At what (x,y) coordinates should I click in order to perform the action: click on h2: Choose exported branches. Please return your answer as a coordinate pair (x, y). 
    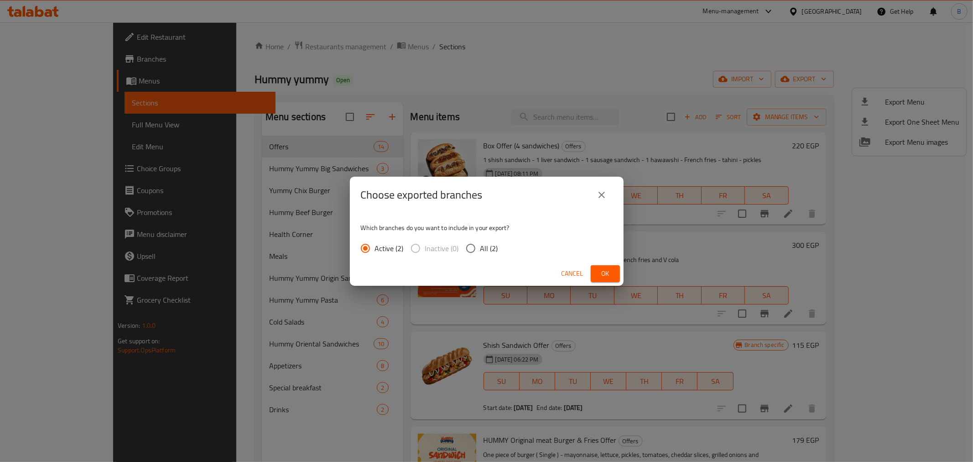
    Looking at the image, I should click on (422, 195).